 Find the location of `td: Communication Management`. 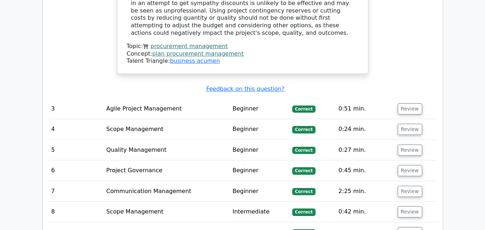

td: Communication Management is located at coordinates (167, 191).